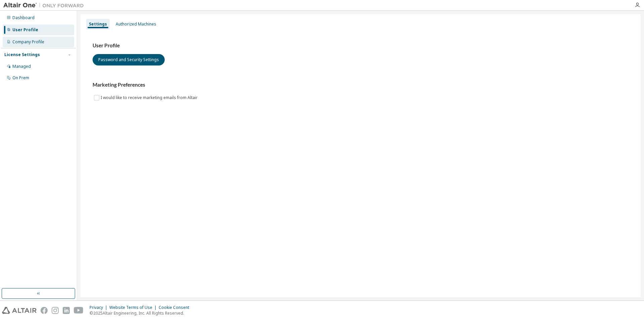 The image size is (644, 320). What do you see at coordinates (136, 24) in the screenshot?
I see `div: Authorized Machines` at bounding box center [136, 24].